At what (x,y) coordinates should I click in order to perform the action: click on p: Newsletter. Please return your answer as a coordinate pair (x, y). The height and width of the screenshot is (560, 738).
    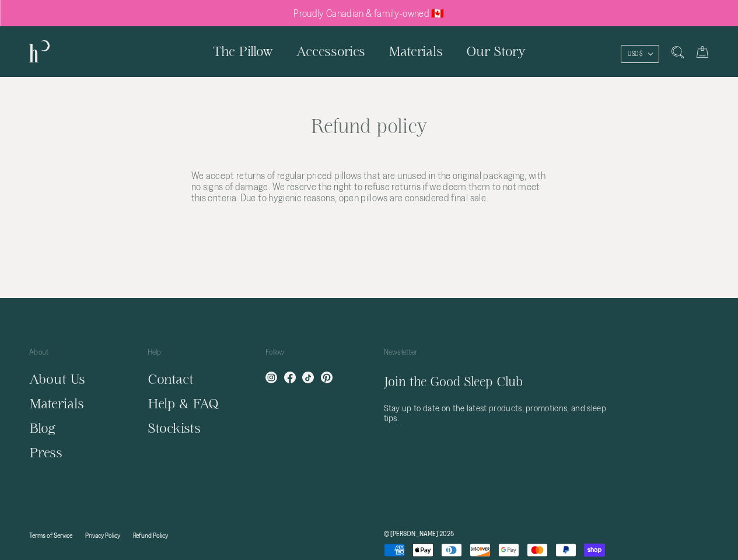
    Looking at the image, I should click on (502, 356).